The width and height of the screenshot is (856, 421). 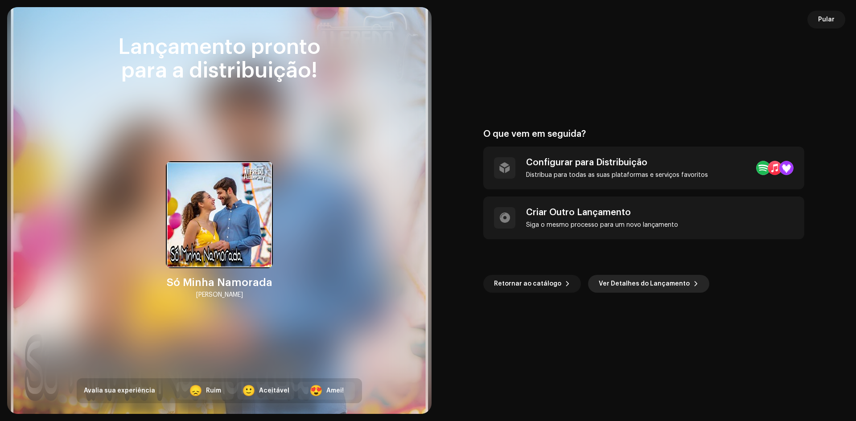 What do you see at coordinates (119, 391) in the screenshot?
I see `span: Avalia sua experiência` at bounding box center [119, 391].